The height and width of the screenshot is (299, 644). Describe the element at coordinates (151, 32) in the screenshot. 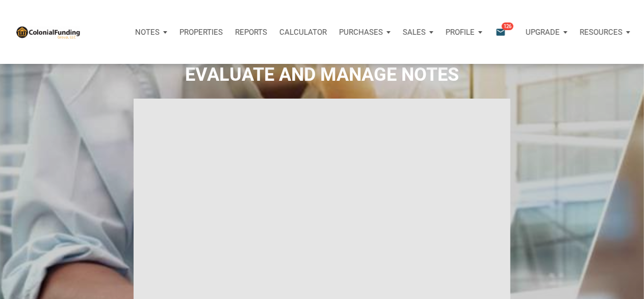

I see `button: Notes` at that location.